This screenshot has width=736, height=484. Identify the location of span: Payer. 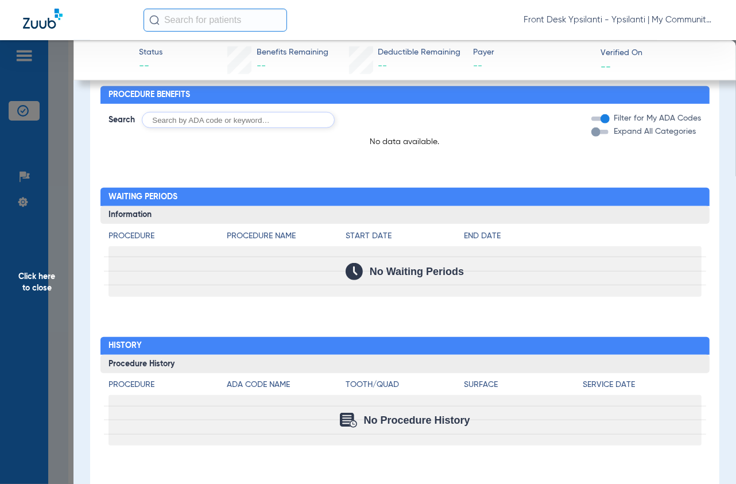
(531, 52).